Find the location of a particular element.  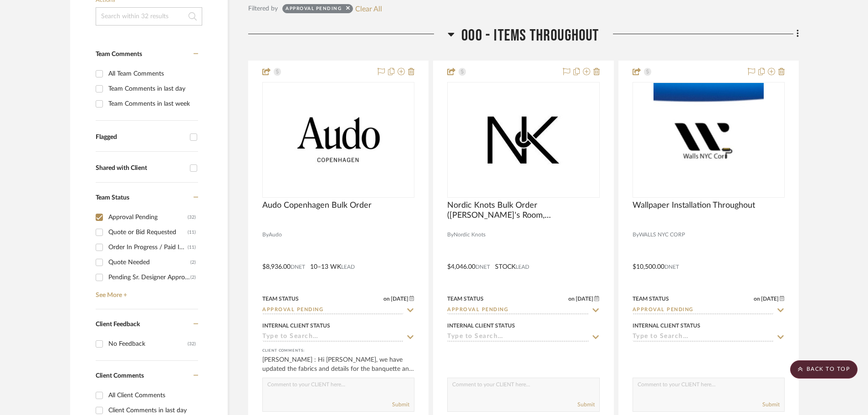

span: Client Feedback is located at coordinates (118, 324).